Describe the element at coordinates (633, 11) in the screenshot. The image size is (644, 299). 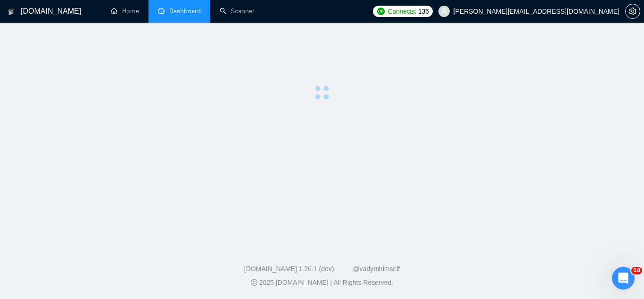
I see `button: setting` at that location.